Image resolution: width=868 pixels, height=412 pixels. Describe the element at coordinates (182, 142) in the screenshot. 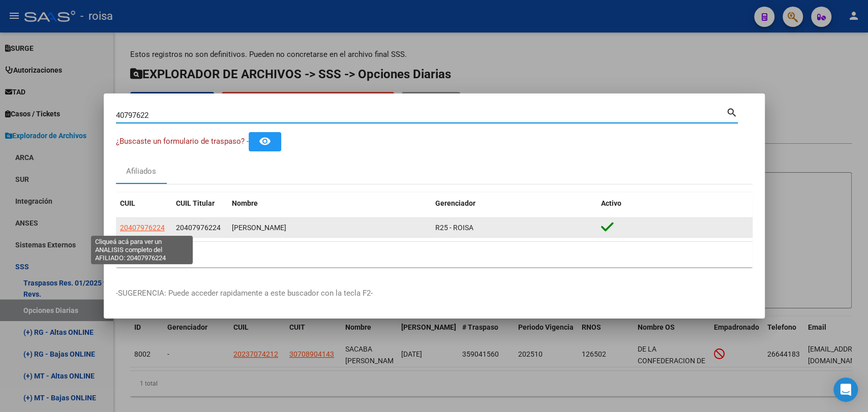

I see `span: ¿Buscaste un formulario de traspaso? -` at that location.